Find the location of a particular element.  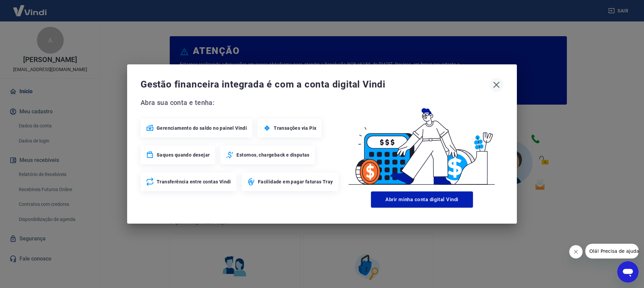

span: Transações via Pix is located at coordinates (295, 128).